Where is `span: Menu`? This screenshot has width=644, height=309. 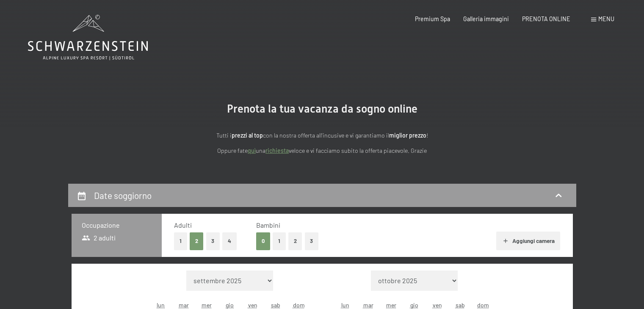 span: Menu is located at coordinates (606, 19).